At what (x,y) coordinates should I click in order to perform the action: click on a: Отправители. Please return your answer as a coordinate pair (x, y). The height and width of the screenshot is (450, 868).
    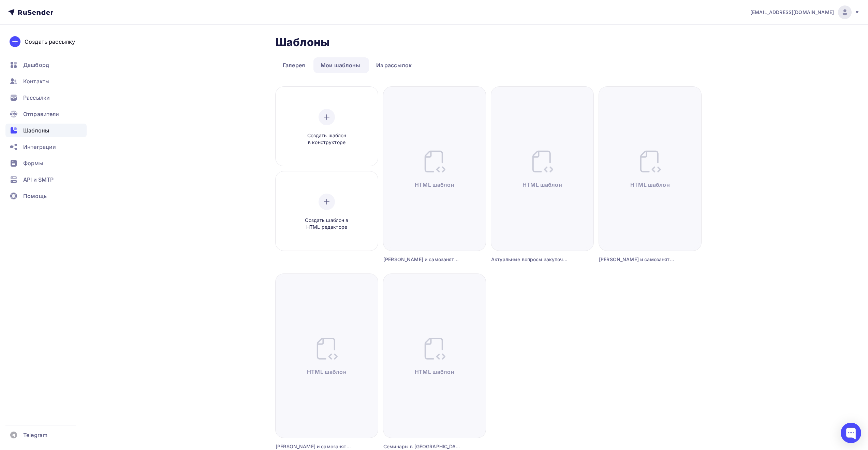
    Looking at the image, I should click on (46, 114).